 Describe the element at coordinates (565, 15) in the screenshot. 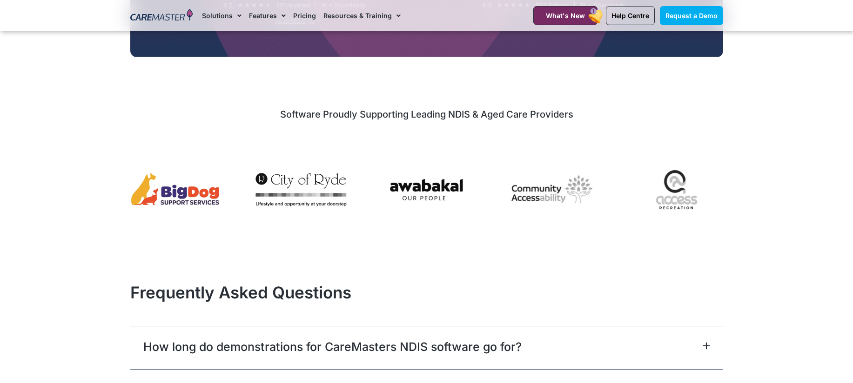

I see `a: What's New` at that location.